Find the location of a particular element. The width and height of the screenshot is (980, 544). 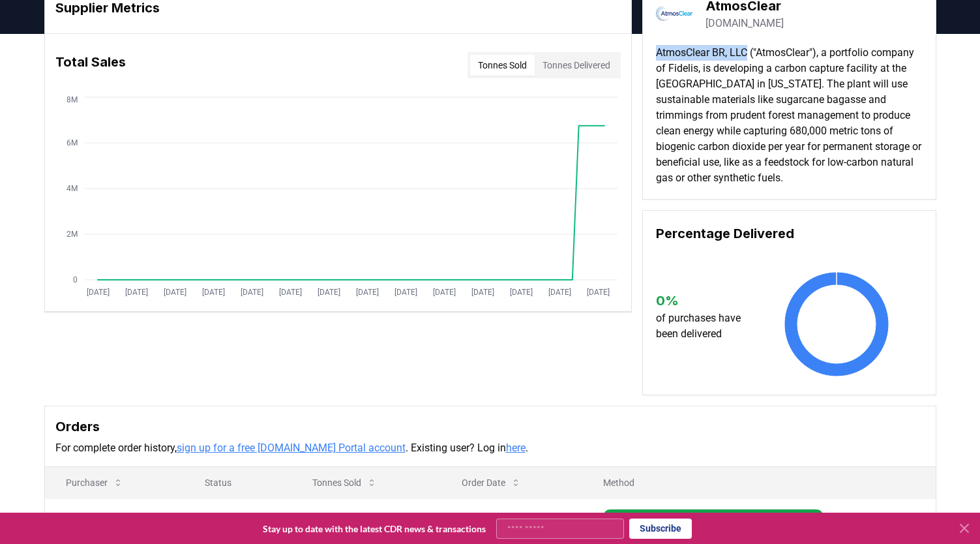

tspan: 8M is located at coordinates (71, 100).